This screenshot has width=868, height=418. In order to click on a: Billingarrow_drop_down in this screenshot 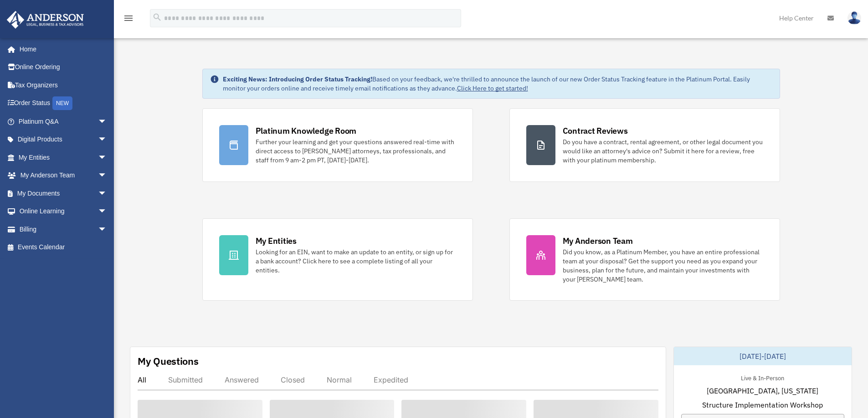, I will do `click(63, 229)`.